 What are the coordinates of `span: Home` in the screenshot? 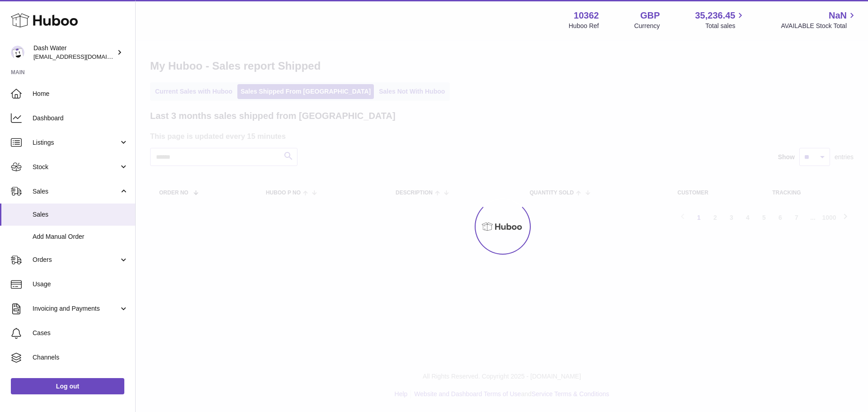 It's located at (81, 94).